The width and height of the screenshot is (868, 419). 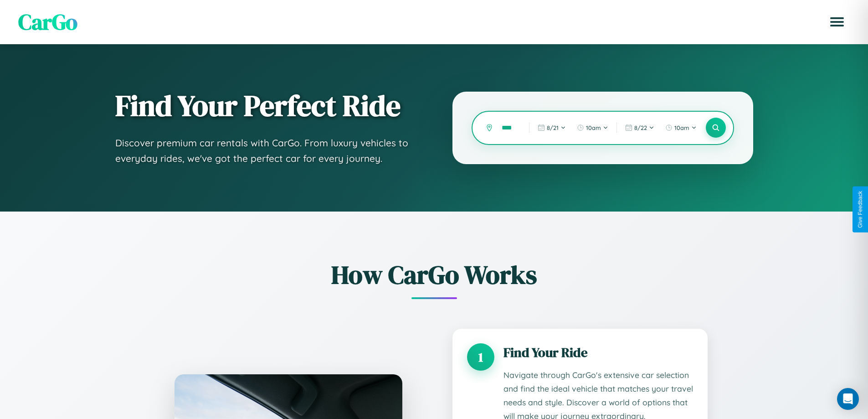 What do you see at coordinates (434, 274) in the screenshot?
I see `h2: How CarGo Works` at bounding box center [434, 274].